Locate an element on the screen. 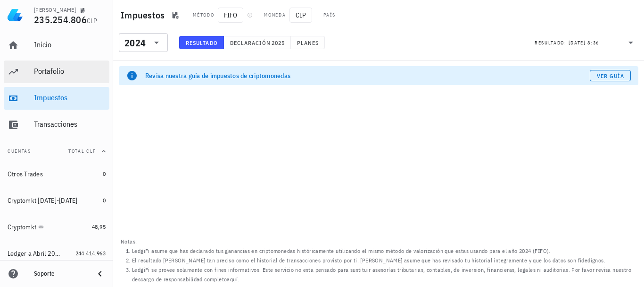 The height and width of the screenshot is (287, 644). button: CuentasTotal CLP is located at coordinates (57, 152).